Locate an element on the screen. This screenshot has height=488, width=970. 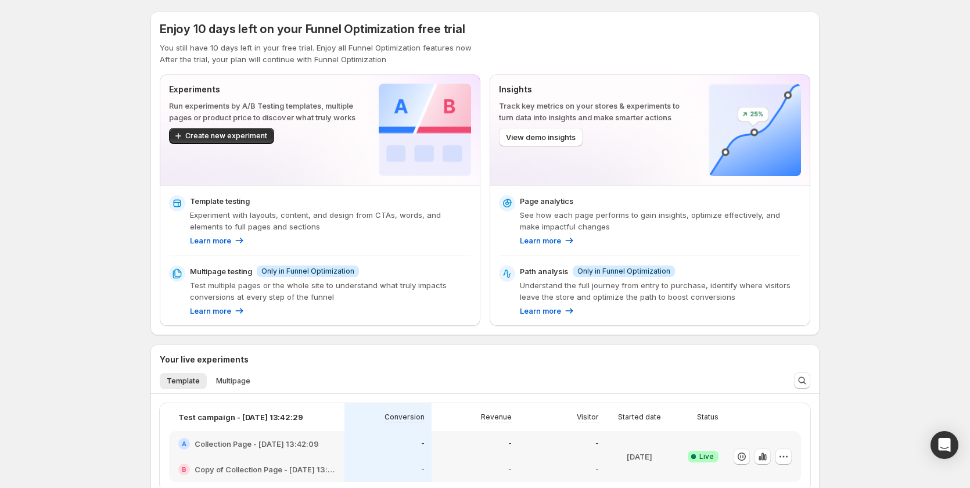
p: Page analytics is located at coordinates (546, 201).